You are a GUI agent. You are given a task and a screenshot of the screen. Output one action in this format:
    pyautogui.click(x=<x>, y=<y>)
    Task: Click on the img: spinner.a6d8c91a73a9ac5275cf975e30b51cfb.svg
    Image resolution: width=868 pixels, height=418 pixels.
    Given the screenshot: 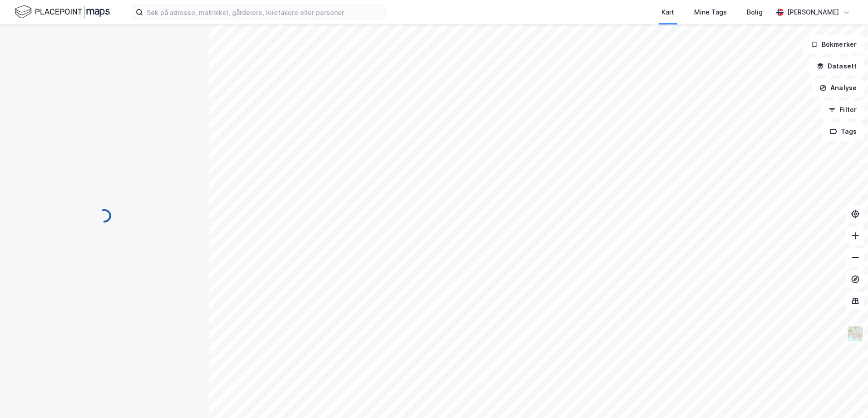 What is the action you would take?
    pyautogui.click(x=104, y=216)
    